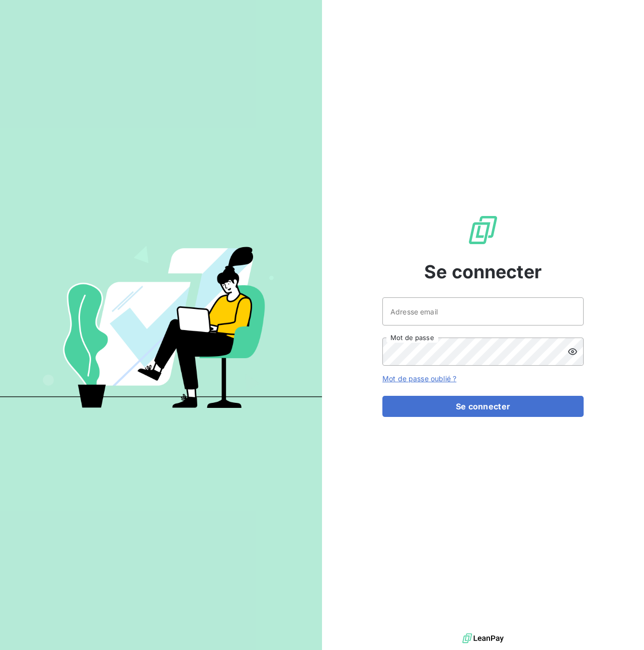 The width and height of the screenshot is (644, 650). I want to click on input: placeholder, so click(483, 311).